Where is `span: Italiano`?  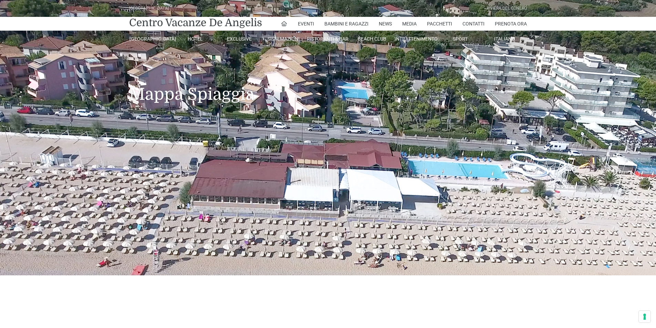 span: Italiano is located at coordinates (505, 39).